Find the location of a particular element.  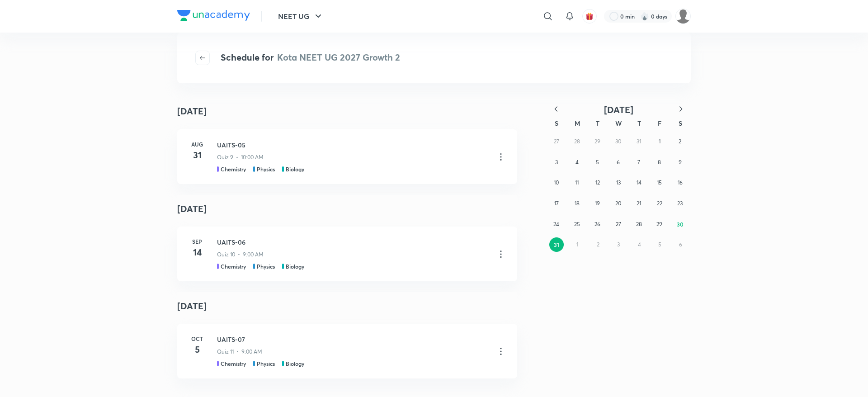

abbr: August 19, 2025 is located at coordinates (597, 203).